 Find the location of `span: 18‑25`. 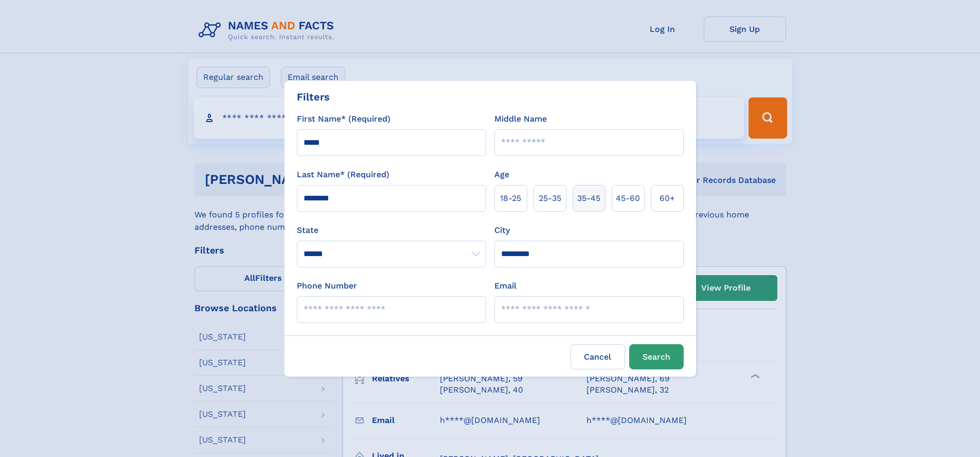

span: 18‑25 is located at coordinates (511, 198).